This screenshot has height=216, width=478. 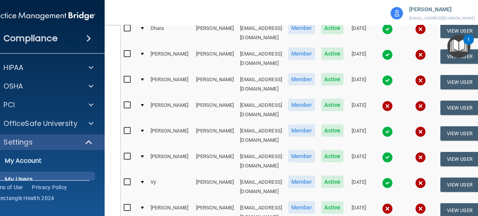 I want to click on a: Privacy Policy, so click(x=49, y=188).